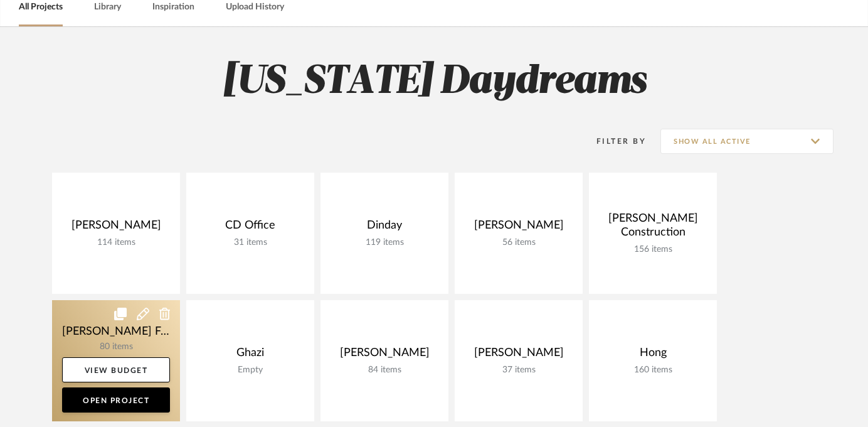 Image resolution: width=868 pixels, height=427 pixels. Describe the element at coordinates (251, 355) in the screenshot. I see `div: Ghazi` at that location.